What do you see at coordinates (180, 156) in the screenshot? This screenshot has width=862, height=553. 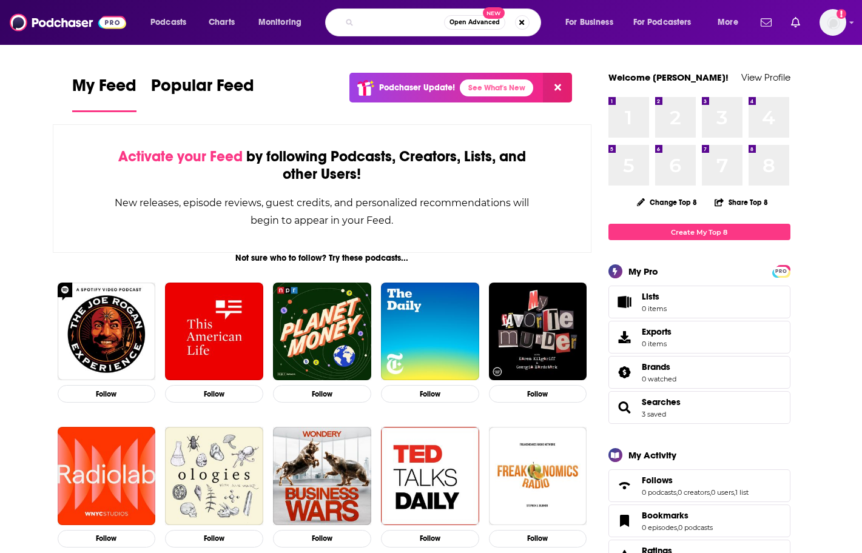 I see `span: Activate your Feed` at bounding box center [180, 156].